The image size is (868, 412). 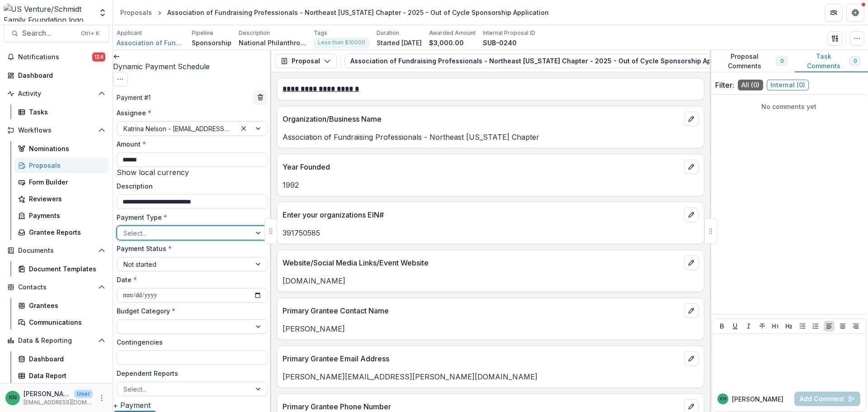 What do you see at coordinates (735, 326) in the screenshot?
I see `button: Underline` at bounding box center [735, 326].